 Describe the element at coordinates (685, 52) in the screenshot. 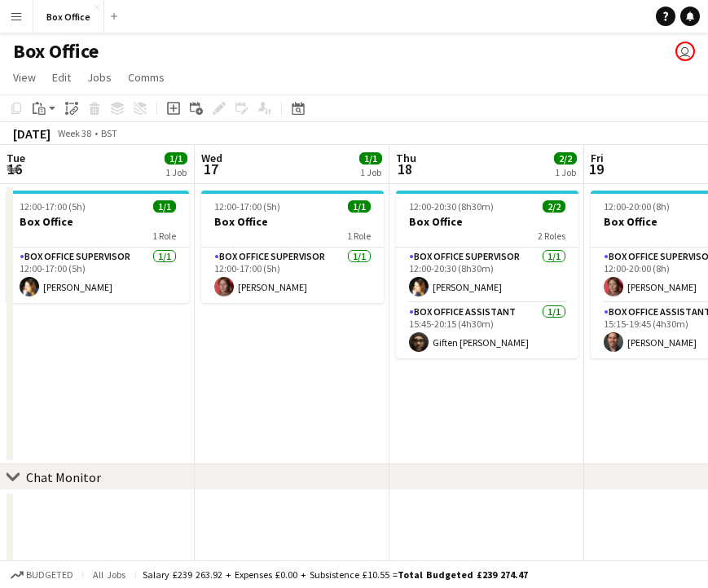

I see `app-user-avatar: Millie Haldane` at that location.